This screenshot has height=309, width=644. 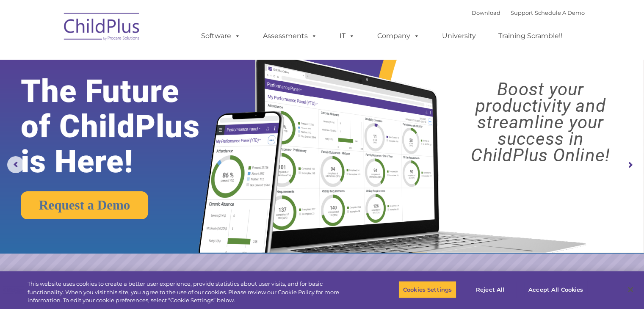 I want to click on a: Support, so click(x=522, y=13).